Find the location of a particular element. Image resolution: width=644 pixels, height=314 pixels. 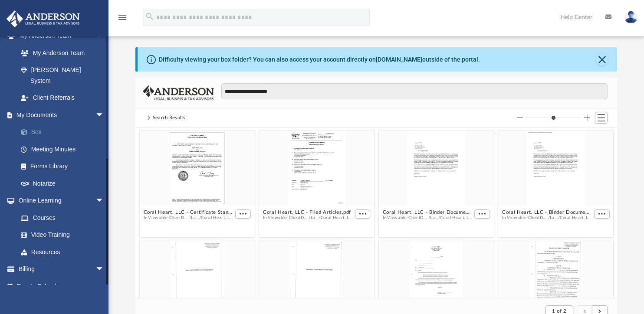

a: My Documentsarrow_drop_down is located at coordinates (61, 115).